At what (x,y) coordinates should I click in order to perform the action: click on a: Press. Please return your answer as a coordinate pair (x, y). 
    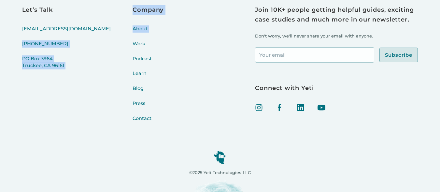
    Looking at the image, I should click on (148, 108).